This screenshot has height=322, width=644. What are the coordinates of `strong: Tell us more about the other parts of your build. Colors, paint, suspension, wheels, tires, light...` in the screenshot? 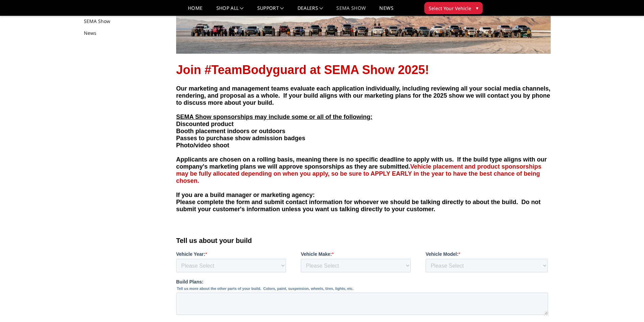 It's located at (89, 313).